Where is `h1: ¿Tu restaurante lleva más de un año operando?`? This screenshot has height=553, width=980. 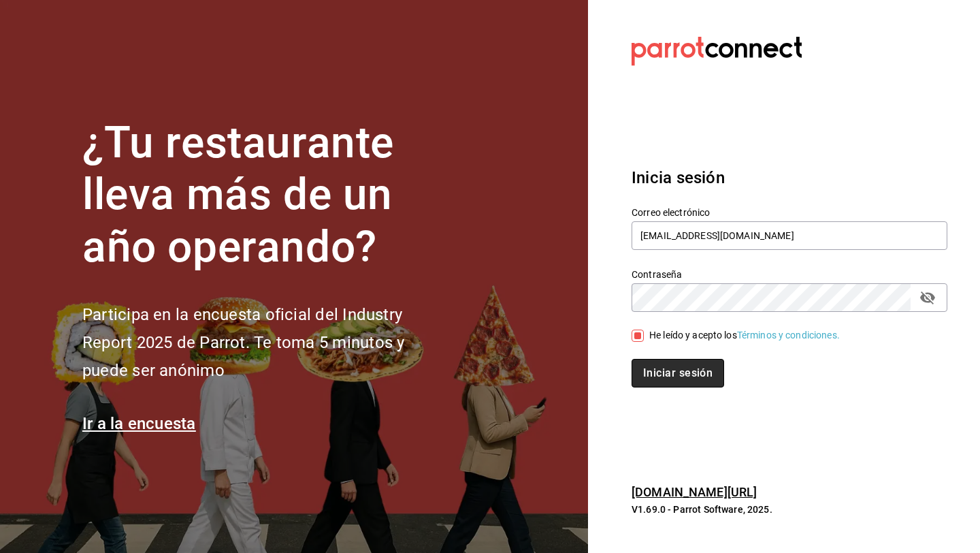 h1: ¿Tu restaurante lleva más de un año operando? is located at coordinates (266, 196).